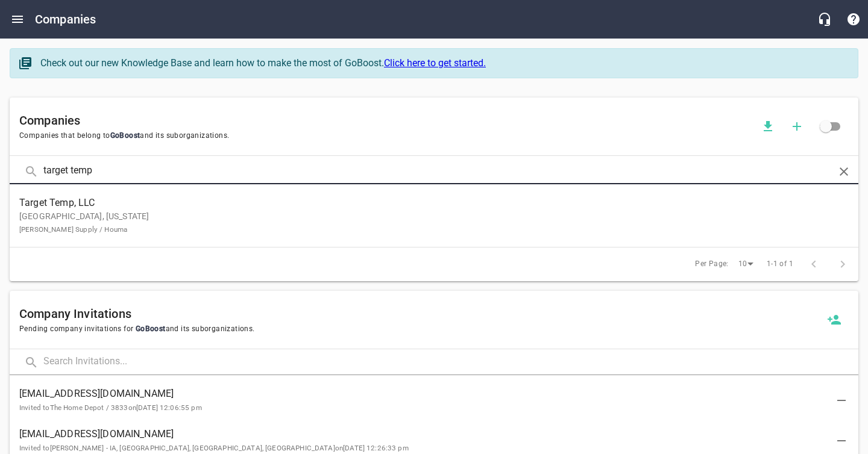 The image size is (868, 454). I want to click on span: Click to view all companies, so click(826, 126).